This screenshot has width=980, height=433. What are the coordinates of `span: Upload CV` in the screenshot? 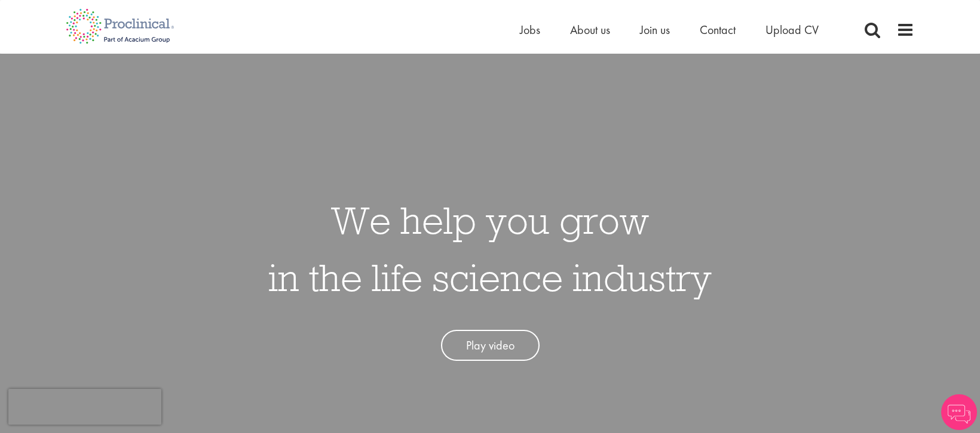 It's located at (791, 30).